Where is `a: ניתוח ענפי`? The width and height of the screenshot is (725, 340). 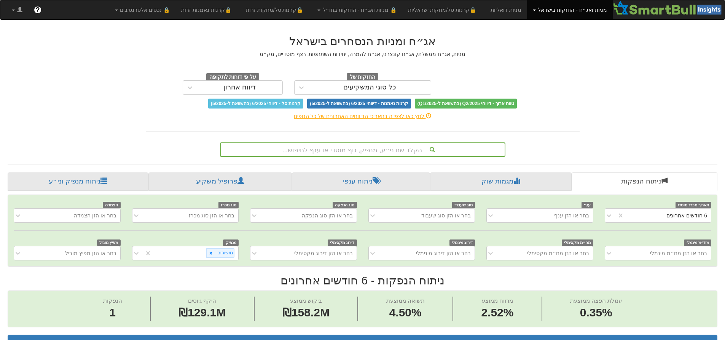
a: ניתוח ענפי is located at coordinates (361, 182).